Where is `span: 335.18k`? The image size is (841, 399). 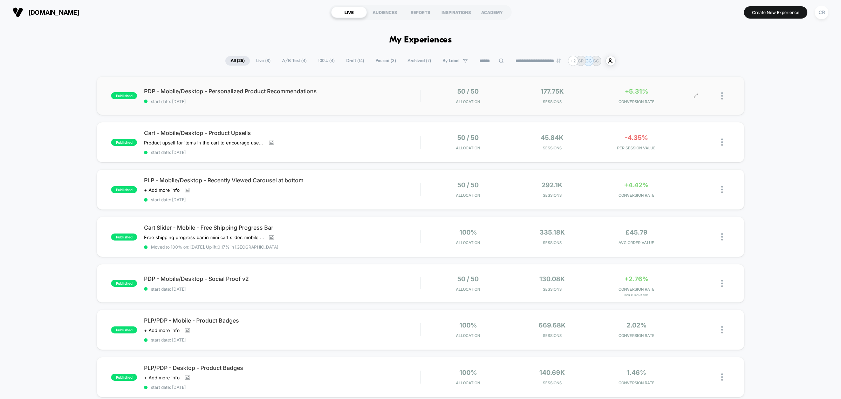
span: 335.18k is located at coordinates (553, 232).